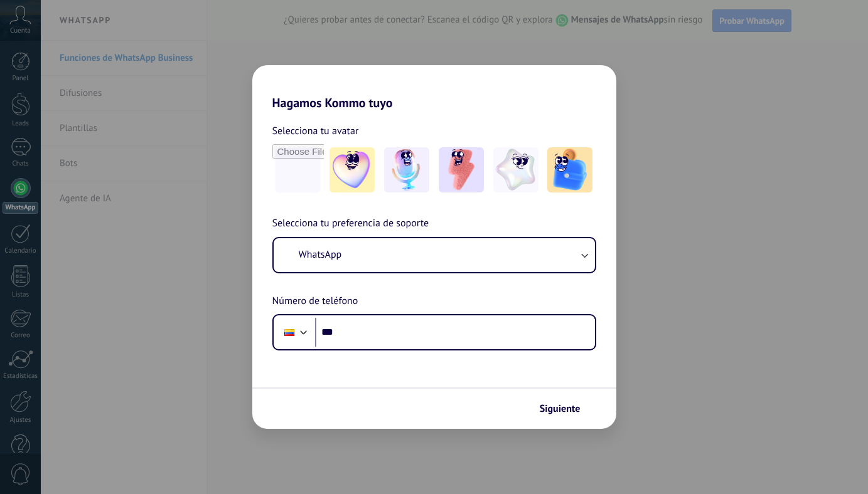  What do you see at coordinates (352, 170) in the screenshot?
I see `img: -1.jpeg` at bounding box center [352, 170].